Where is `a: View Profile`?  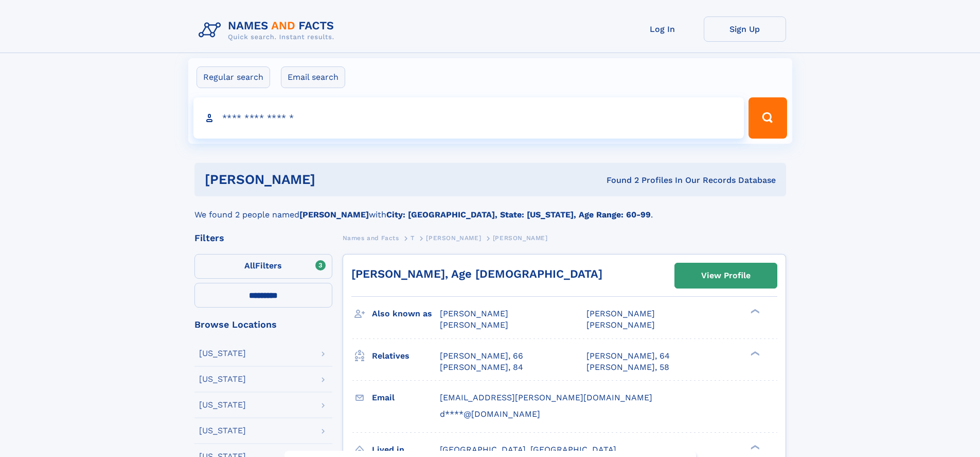
a: View Profile is located at coordinates (726, 275).